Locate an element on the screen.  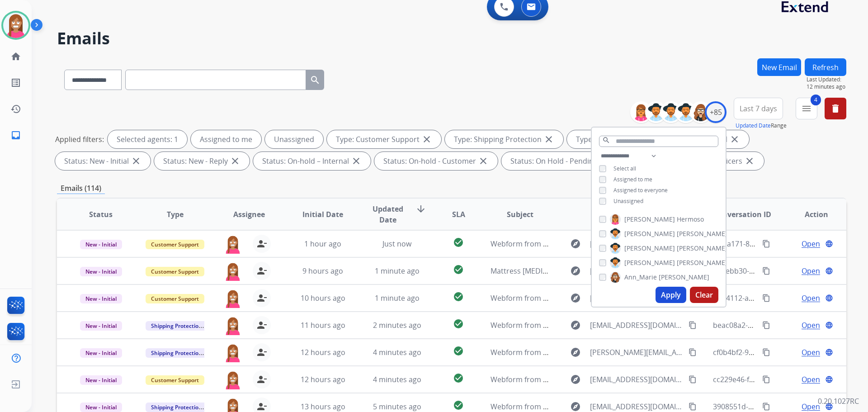
span: Subject is located at coordinates (520, 215).